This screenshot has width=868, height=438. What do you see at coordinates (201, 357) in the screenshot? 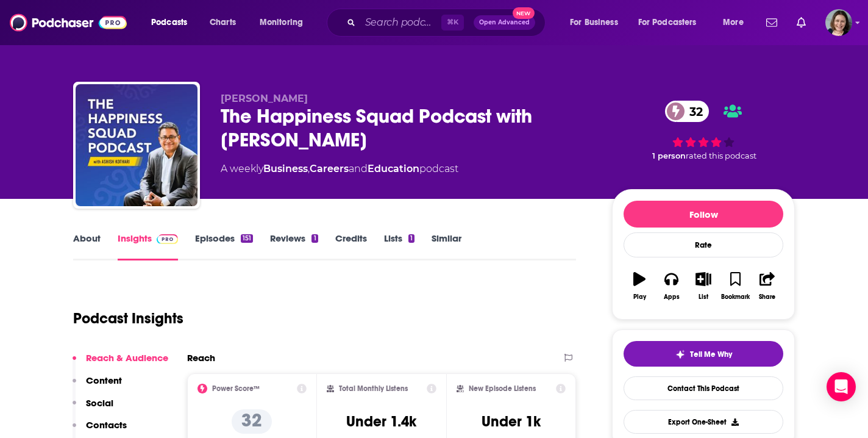
I see `h2: Reach` at bounding box center [201, 357].